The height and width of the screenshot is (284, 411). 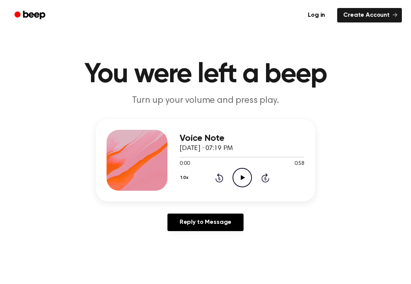 I want to click on a: Log in, so click(x=317, y=15).